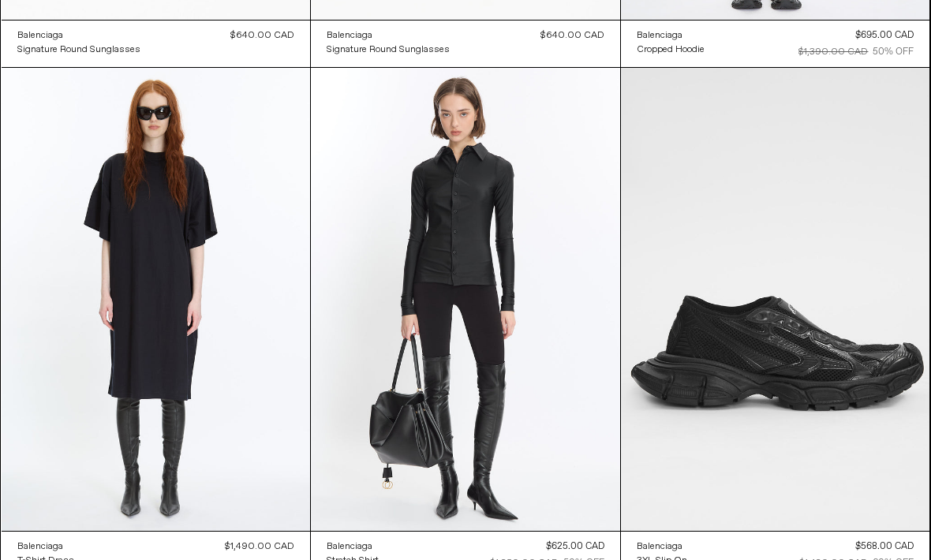 The width and height of the screenshot is (931, 560). I want to click on div: $695.00 CAD, so click(885, 35).